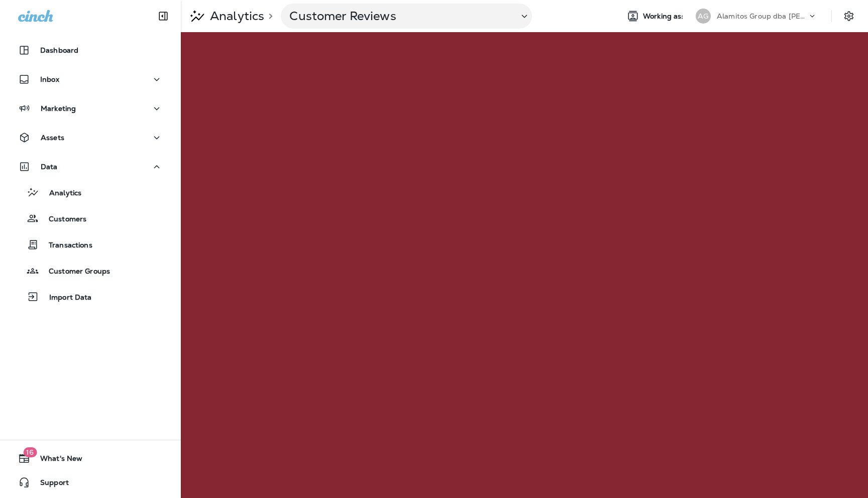 The width and height of the screenshot is (868, 498). What do you see at coordinates (90, 296) in the screenshot?
I see `button: Import Data` at bounding box center [90, 296].